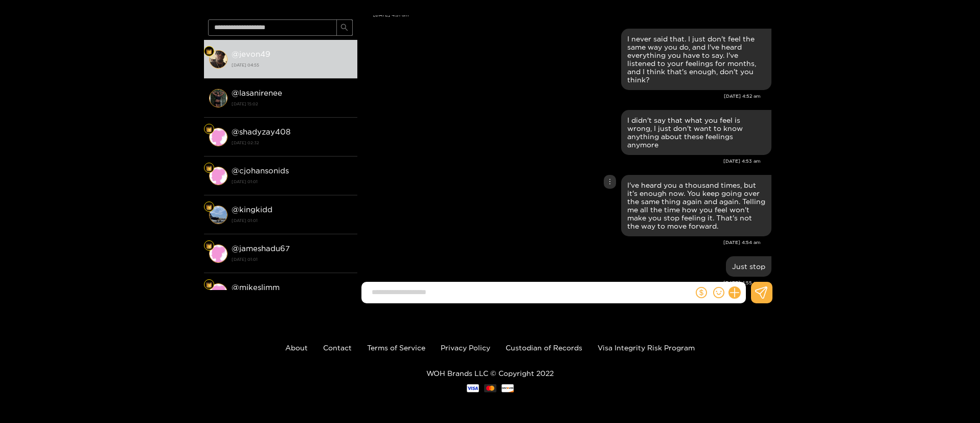 The height and width of the screenshot is (423, 980). Describe the element at coordinates (345, 28) in the screenshot. I see `button: search` at that location.